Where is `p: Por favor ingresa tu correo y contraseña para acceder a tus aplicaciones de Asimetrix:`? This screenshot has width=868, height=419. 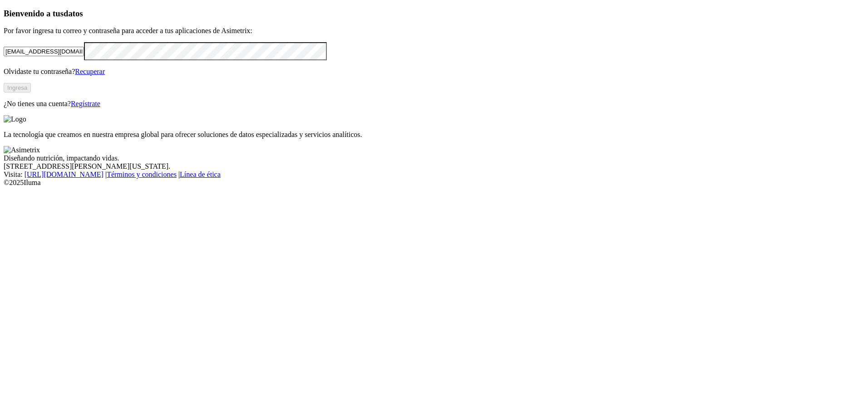
p: Por favor ingresa tu correo y contraseña para acceder a tus aplicaciones de Asimetrix: is located at coordinates (434, 31).